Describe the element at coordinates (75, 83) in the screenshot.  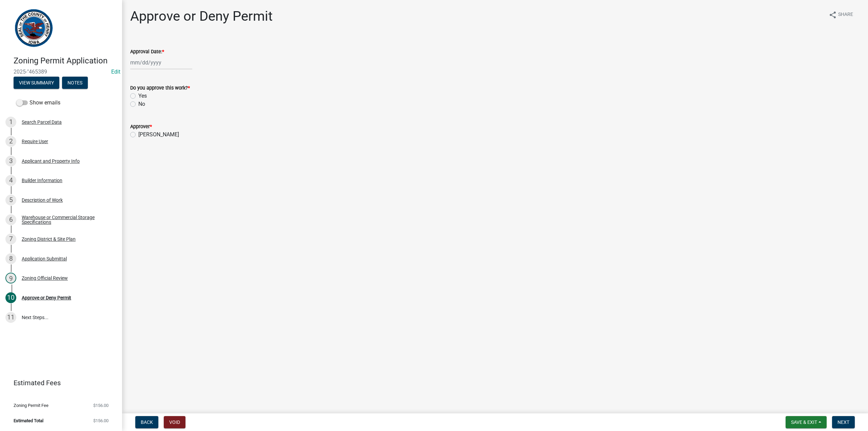
I see `wm-modal-confirm: Notes` at that location.